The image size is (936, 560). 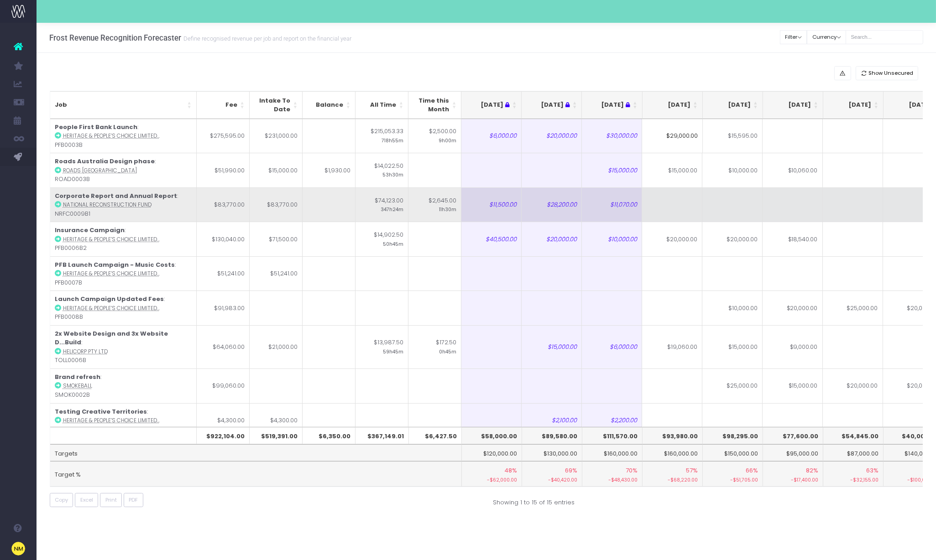 I want to click on button: Show Unsecured, so click(x=887, y=73).